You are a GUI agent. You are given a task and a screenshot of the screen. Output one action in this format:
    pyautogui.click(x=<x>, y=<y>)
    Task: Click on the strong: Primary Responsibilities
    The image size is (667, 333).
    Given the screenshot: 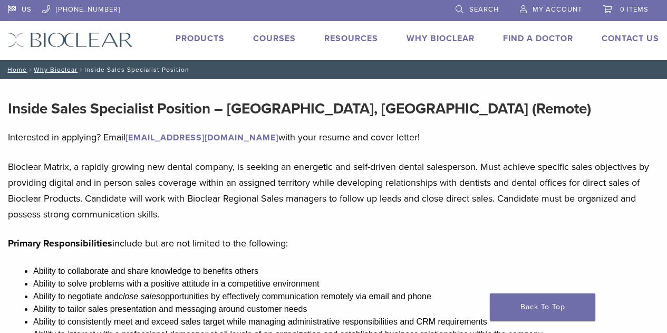 What is the action you would take?
    pyautogui.click(x=60, y=243)
    